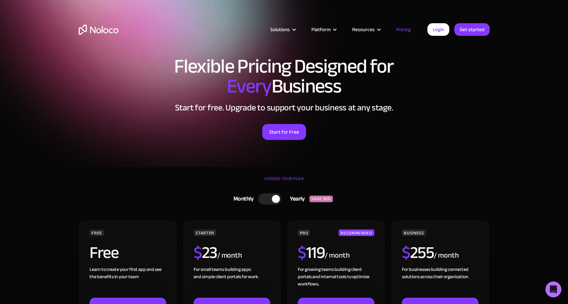 The height and width of the screenshot is (304, 568). Describe the element at coordinates (440, 282) in the screenshot. I see `div: For businesses building connected solutions across their organization. ‍` at that location.